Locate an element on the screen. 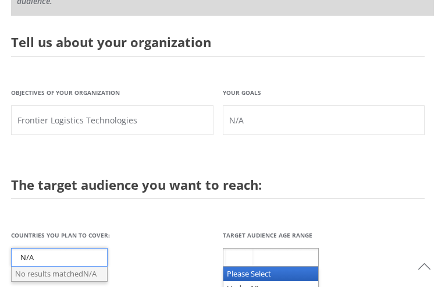 This screenshot has height=287, width=445. li: No results matched is located at coordinates (59, 274).